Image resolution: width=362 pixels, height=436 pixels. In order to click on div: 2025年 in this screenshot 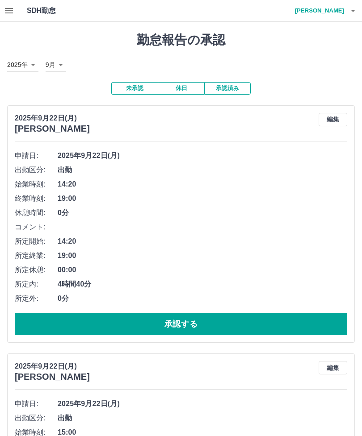, I will do `click(23, 65)`.